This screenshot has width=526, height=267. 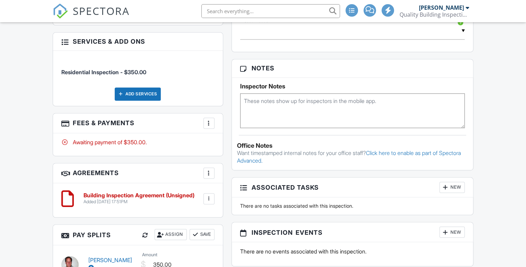 What do you see at coordinates (138, 235) in the screenshot?
I see `h3: Pay Splits` at bounding box center [138, 235].